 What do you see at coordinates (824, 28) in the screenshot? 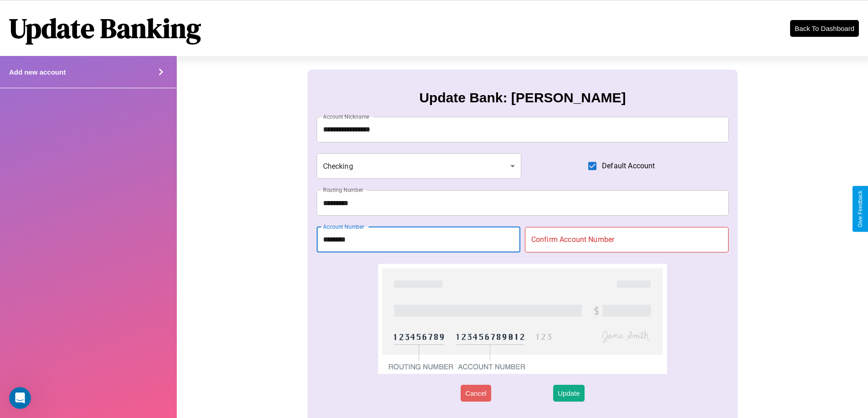
I see `button: Back To Dashboard` at bounding box center [824, 28].